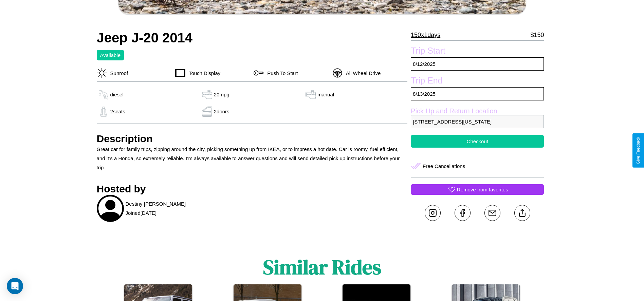  What do you see at coordinates (222, 94) in the screenshot?
I see `p: 20 mpg` at bounding box center [222, 94].